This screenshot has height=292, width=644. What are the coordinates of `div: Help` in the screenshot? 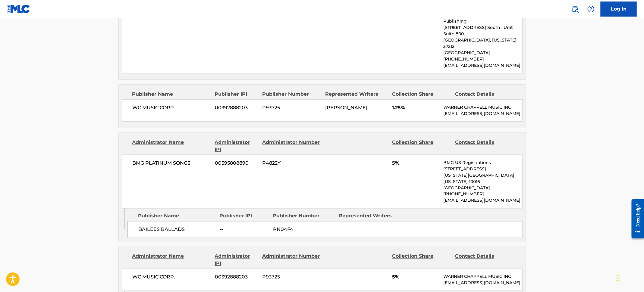 It's located at (591, 9).